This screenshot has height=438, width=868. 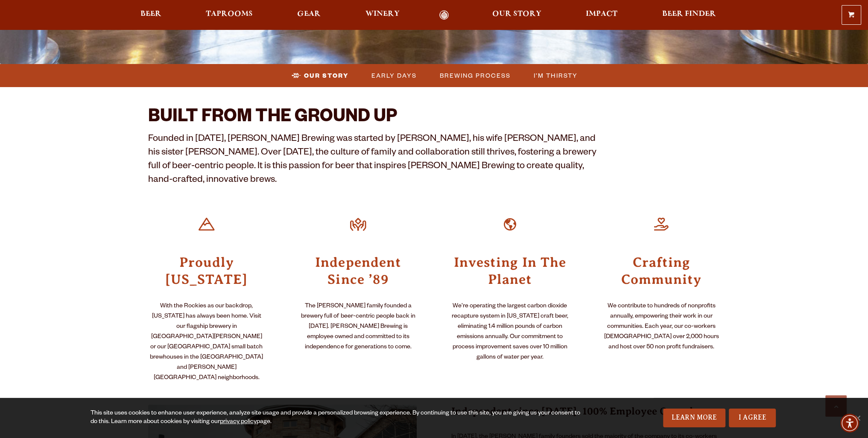 What do you see at coordinates (602, 14) in the screenshot?
I see `span: Impact` at bounding box center [602, 14].